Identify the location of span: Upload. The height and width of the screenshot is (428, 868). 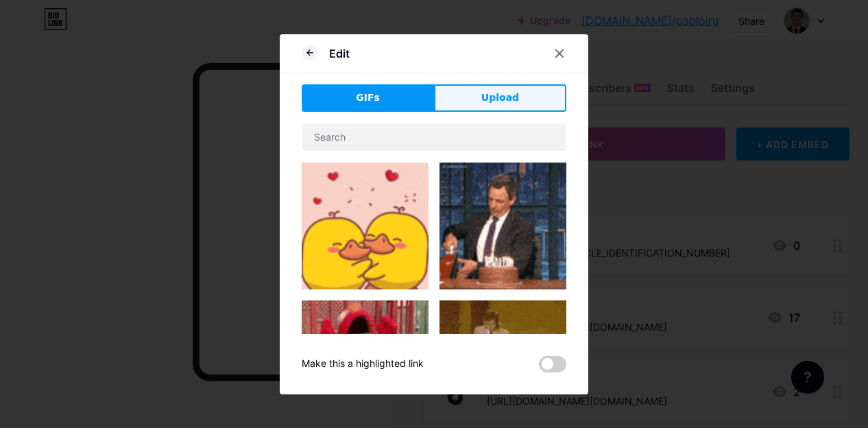
(500, 98).